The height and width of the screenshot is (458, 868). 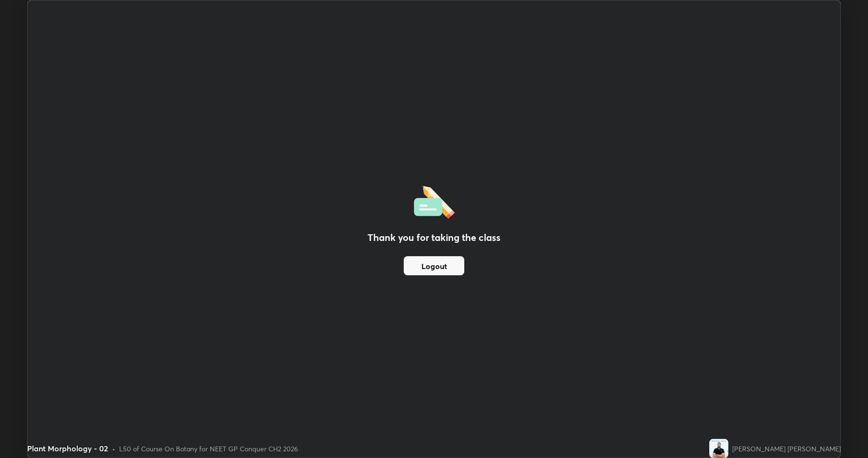 What do you see at coordinates (434, 201) in the screenshot?
I see `img: offlineFeedback.1438e8b3.svg` at bounding box center [434, 201].